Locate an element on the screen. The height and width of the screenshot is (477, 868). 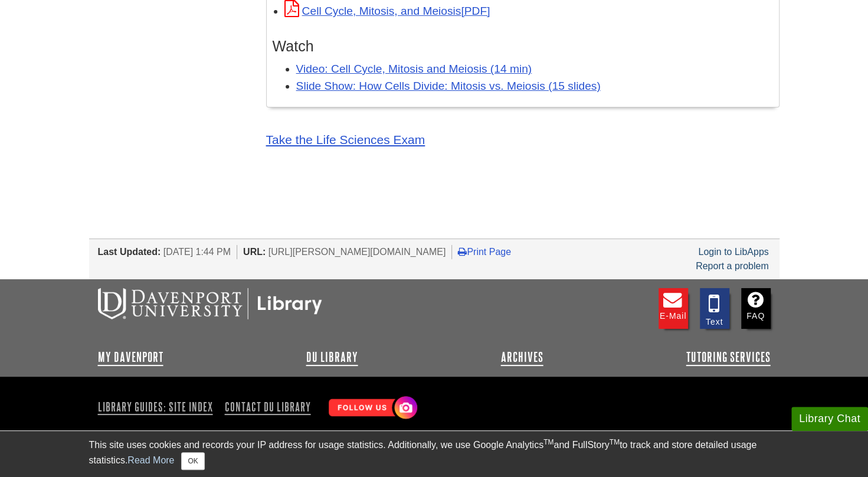
a: Print Page is located at coordinates (484, 251).